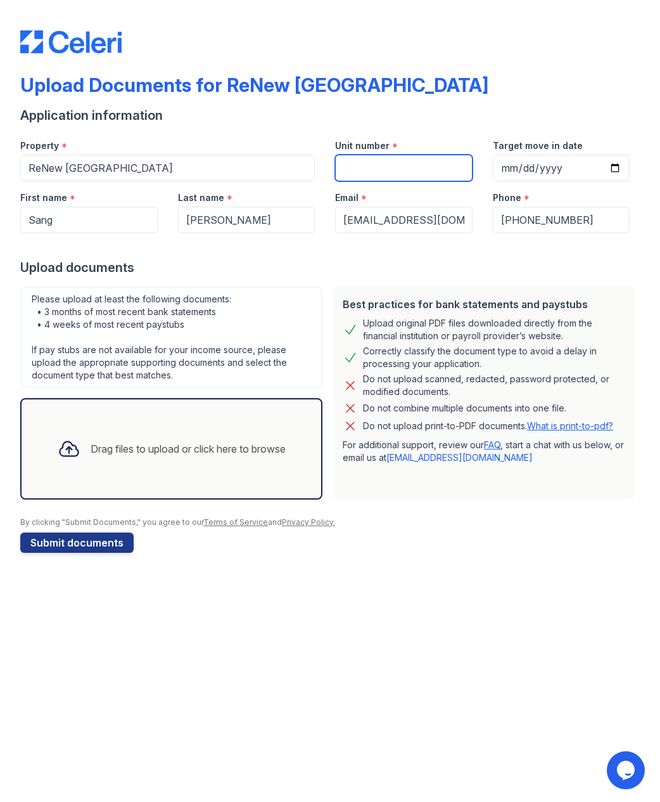  I want to click on a: Privacy Policy., so click(309, 522).